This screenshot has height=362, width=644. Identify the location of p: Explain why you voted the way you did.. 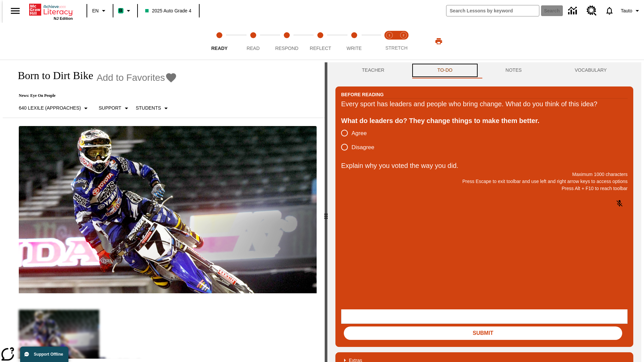
(484, 165).